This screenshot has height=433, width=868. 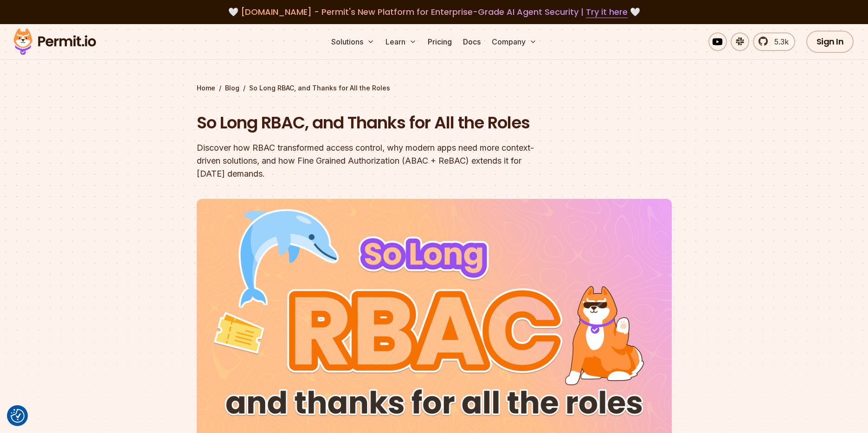 I want to click on h1: So Long RBAC, and Thanks for All the Roles, so click(x=375, y=123).